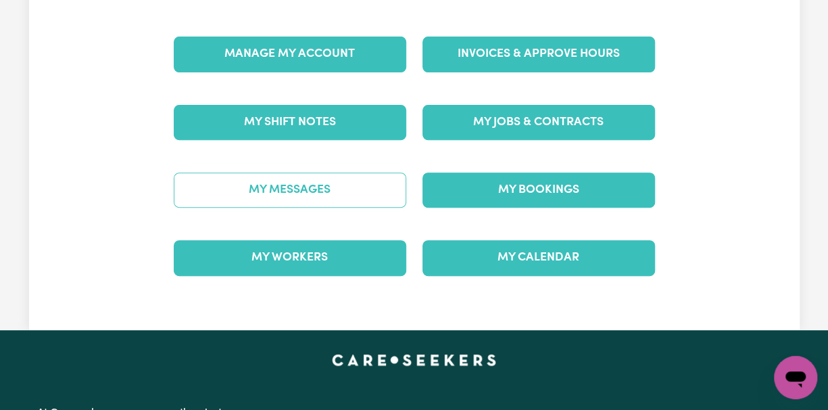 The image size is (828, 410). Describe the element at coordinates (539, 122) in the screenshot. I see `a: My Jobs & Contracts` at that location.